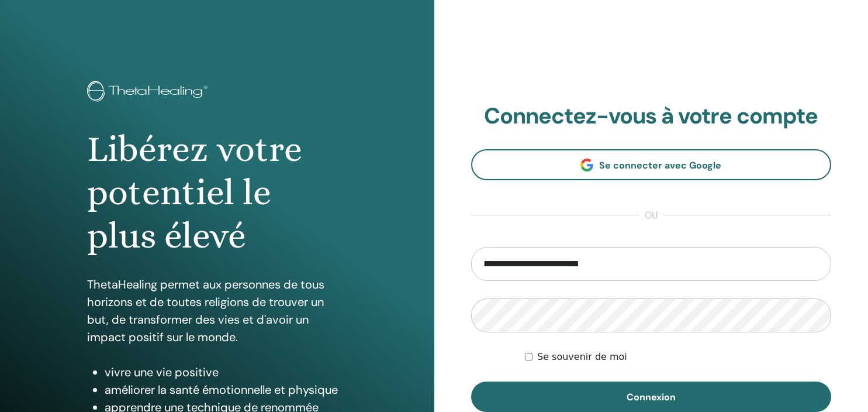 This screenshot has height=412, width=868. I want to click on button: Connexion, so click(651, 397).